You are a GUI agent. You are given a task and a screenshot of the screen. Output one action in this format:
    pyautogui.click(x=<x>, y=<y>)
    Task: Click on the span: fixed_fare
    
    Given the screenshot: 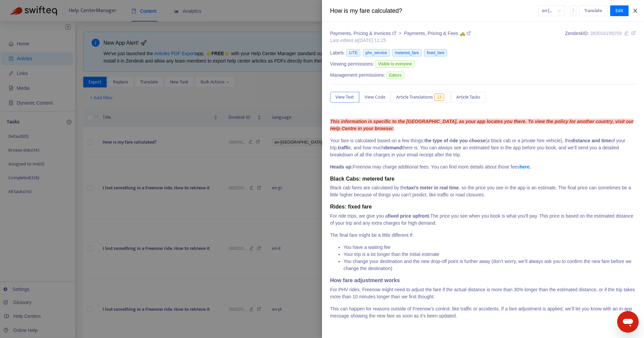 What is the action you would take?
    pyautogui.click(x=436, y=53)
    